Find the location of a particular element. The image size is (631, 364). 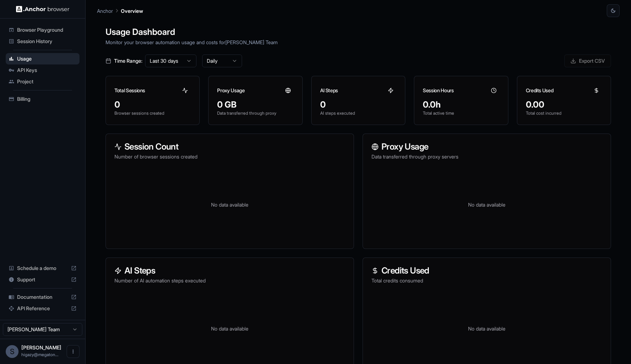

p: Total active time is located at coordinates (461, 114).